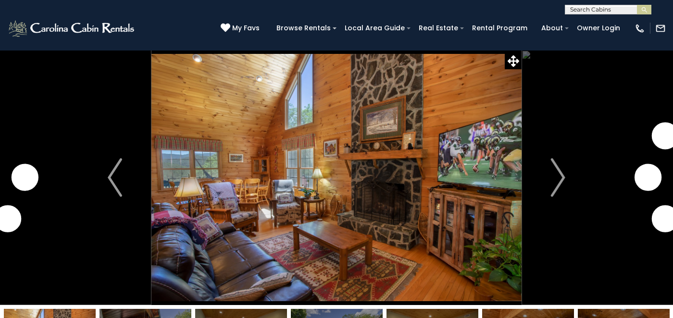 The width and height of the screenshot is (673, 318). I want to click on img: mail-regular-white.png, so click(661, 28).